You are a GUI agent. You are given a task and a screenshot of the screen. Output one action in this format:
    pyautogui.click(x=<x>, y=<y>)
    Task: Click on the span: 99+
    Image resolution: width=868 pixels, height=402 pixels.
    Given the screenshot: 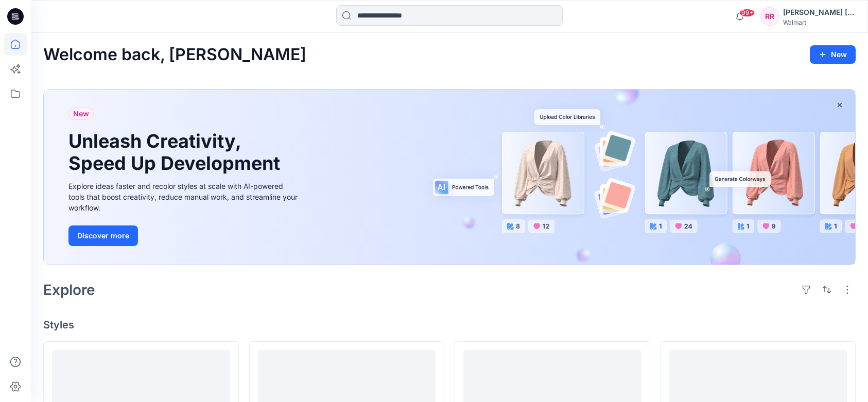 What is the action you would take?
    pyautogui.click(x=748, y=13)
    